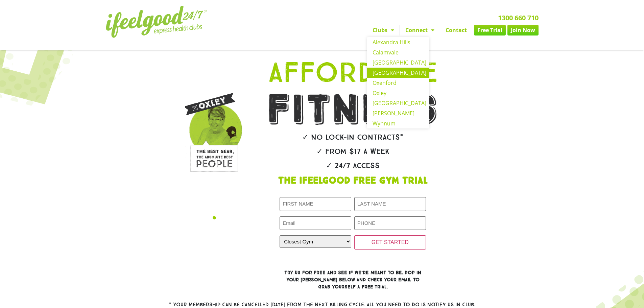 Image resolution: width=644 pixels, height=308 pixels. I want to click on input: Email, so click(316, 224).